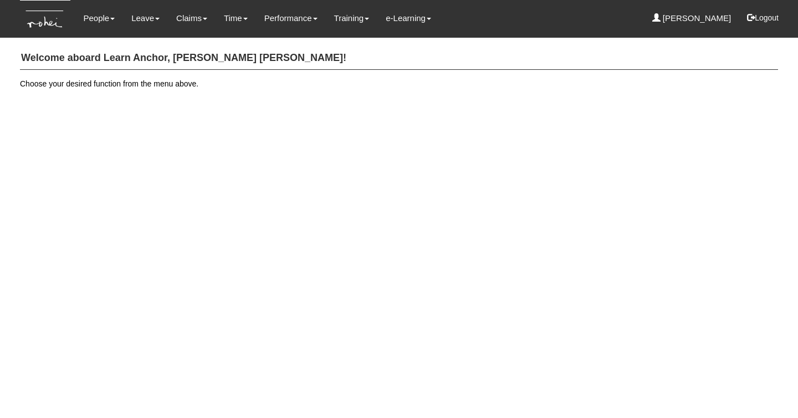 This screenshot has width=798, height=418. What do you see at coordinates (352, 18) in the screenshot?
I see `a: Training` at bounding box center [352, 18].